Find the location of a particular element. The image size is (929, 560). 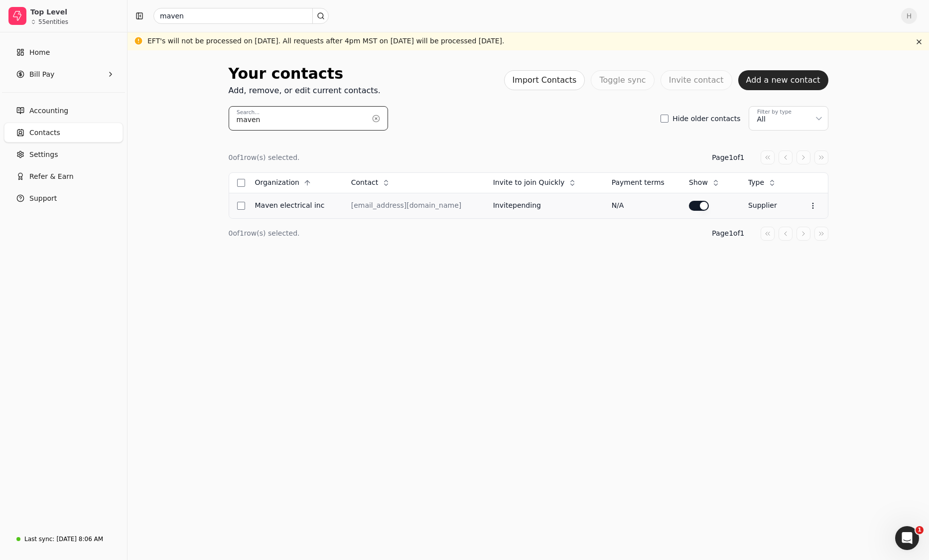

button: Select row is located at coordinates (242, 206).